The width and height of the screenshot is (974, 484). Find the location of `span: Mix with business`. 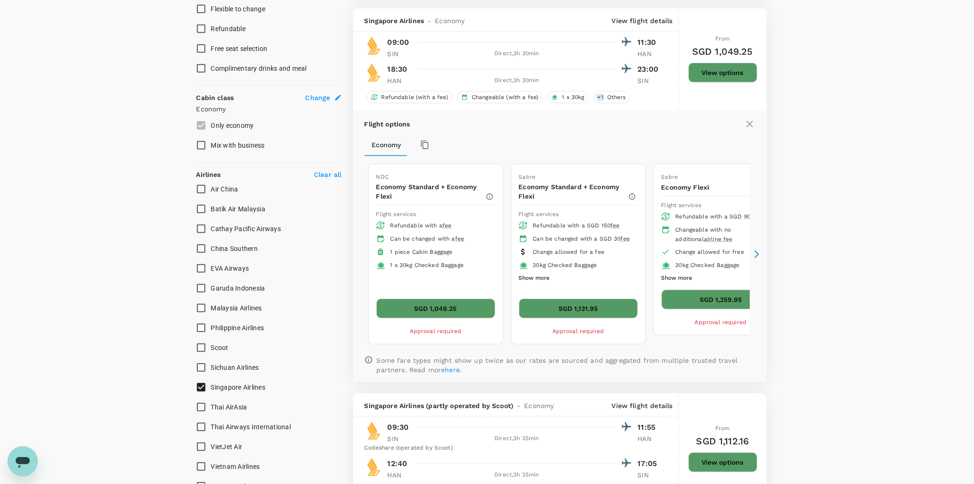

span: Mix with business is located at coordinates (238, 145).